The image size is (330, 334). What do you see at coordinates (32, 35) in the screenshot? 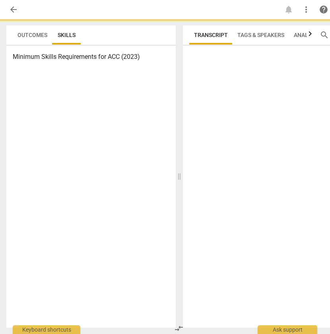
I see `span: Outcomes` at bounding box center [32, 35].